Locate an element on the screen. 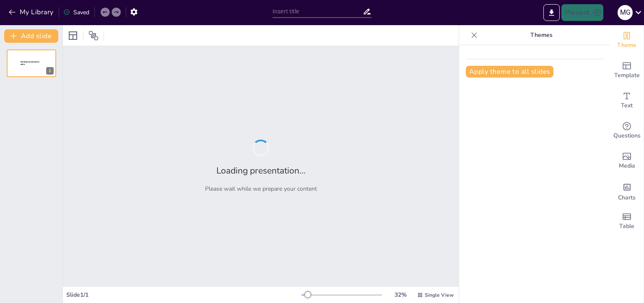 This screenshot has height=303, width=644. span: Sendsteps presentation editor is located at coordinates (30, 63).